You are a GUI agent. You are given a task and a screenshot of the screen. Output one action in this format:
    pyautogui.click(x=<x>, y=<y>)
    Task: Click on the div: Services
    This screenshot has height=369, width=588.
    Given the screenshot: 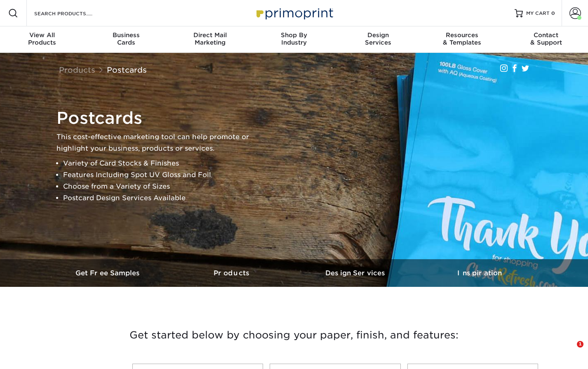 What is the action you would take?
    pyautogui.click(x=378, y=39)
    